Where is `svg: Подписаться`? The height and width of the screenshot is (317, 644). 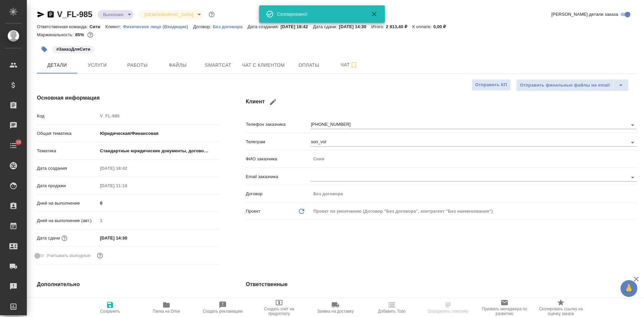 svg: Подписаться is located at coordinates (354, 65).